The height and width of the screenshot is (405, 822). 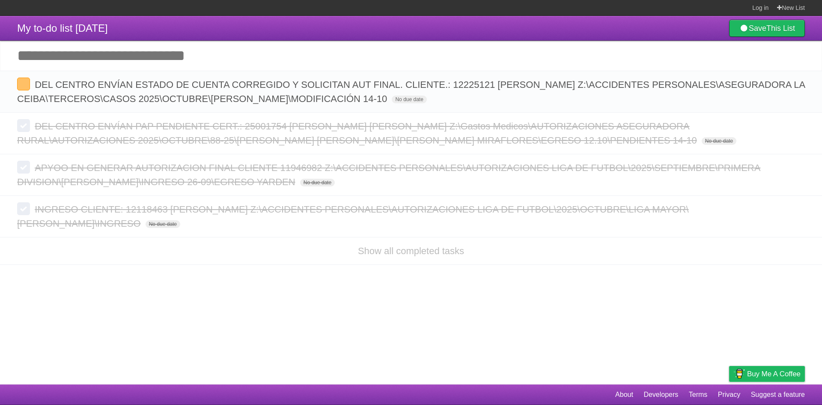 What do you see at coordinates (411, 92) in the screenshot?
I see `span: DEL CENTRO ENVÍAN ESTADO DE CUENTA CORREGIDO Y SOLICITAN AUT FINAL. CLIENTE.: 12225121 [PERSON_NA...` at bounding box center [411, 92].